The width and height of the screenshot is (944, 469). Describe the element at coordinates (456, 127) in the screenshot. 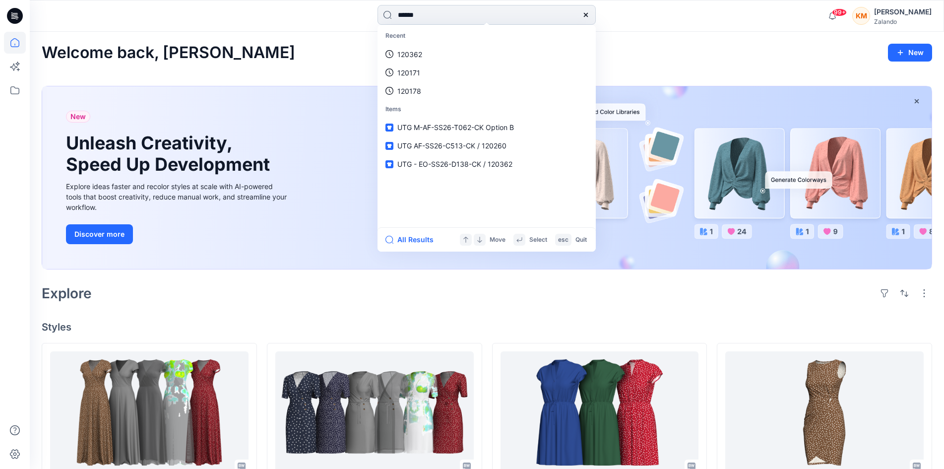

I see `span: UTG M-AF-SS26-T062-CK Option B` at that location.